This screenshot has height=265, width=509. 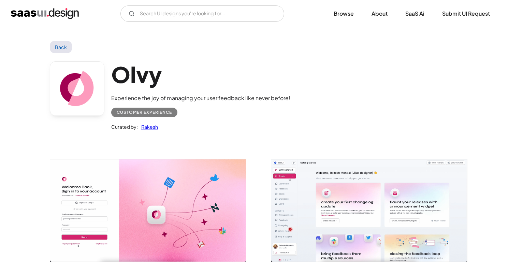 What do you see at coordinates (343, 14) in the screenshot?
I see `a: Browse` at bounding box center [343, 14].